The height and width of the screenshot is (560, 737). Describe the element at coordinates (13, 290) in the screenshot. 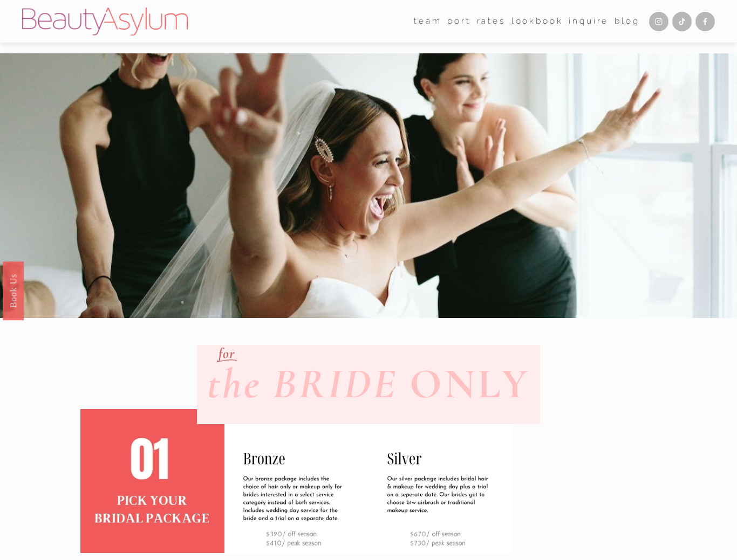

I see `a: Book Us` at that location.